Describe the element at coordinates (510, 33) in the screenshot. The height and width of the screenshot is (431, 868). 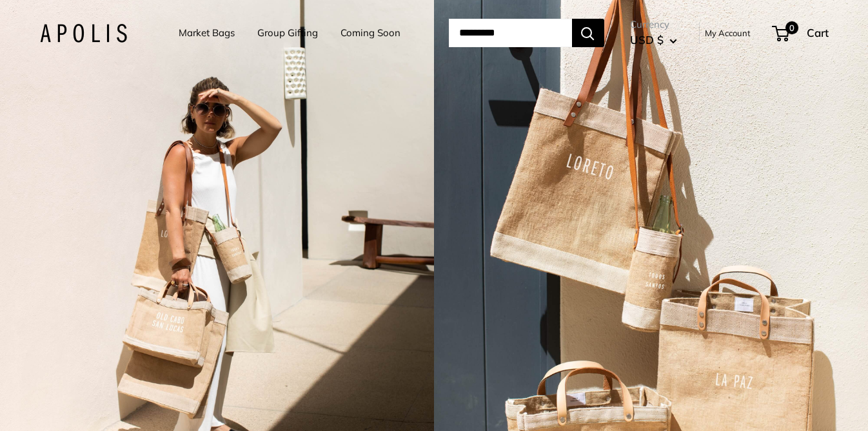
I see `input: Search...` at that location.